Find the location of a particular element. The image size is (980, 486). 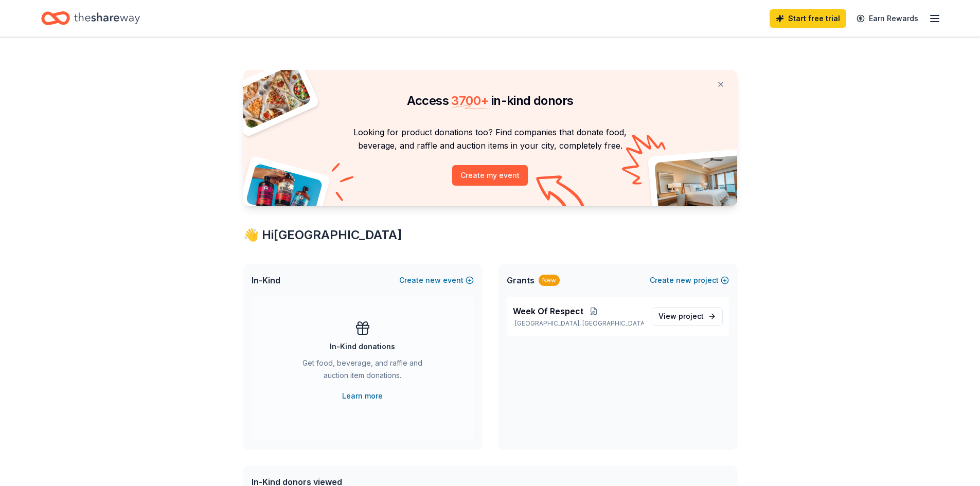

button: Createnewproject is located at coordinates (689, 280).